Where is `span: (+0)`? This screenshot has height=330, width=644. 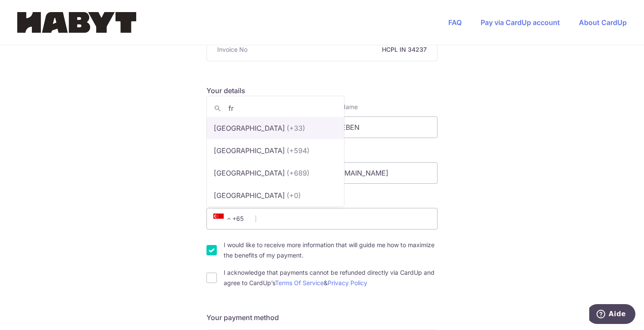
span: (+0) is located at coordinates (293, 195).